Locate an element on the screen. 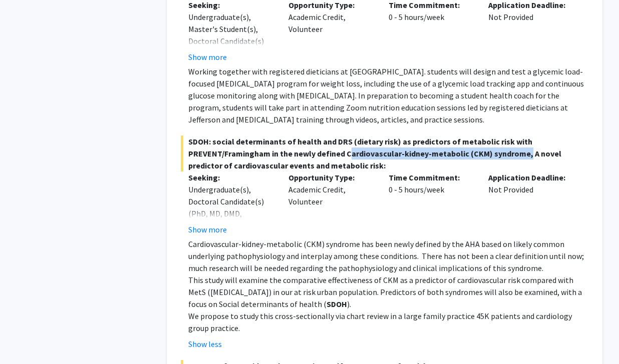 This screenshot has height=364, width=619. strong: SDOH is located at coordinates (336, 304).